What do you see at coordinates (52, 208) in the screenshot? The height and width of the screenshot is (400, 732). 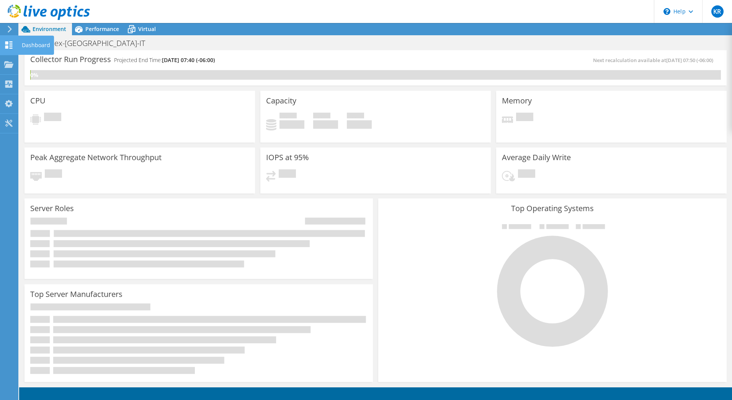 I see `h3: Server Roles` at bounding box center [52, 208].